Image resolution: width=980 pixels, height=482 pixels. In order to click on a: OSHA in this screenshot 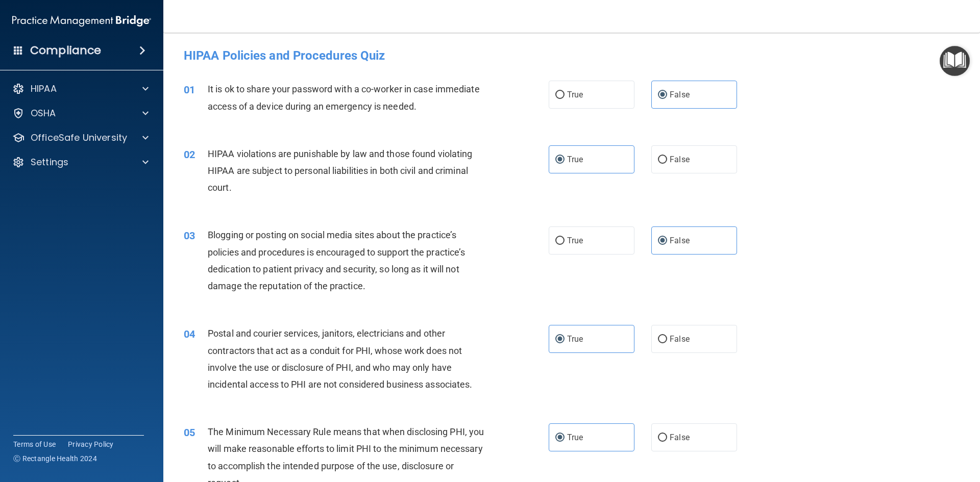, I will do `click(80, 113)`.